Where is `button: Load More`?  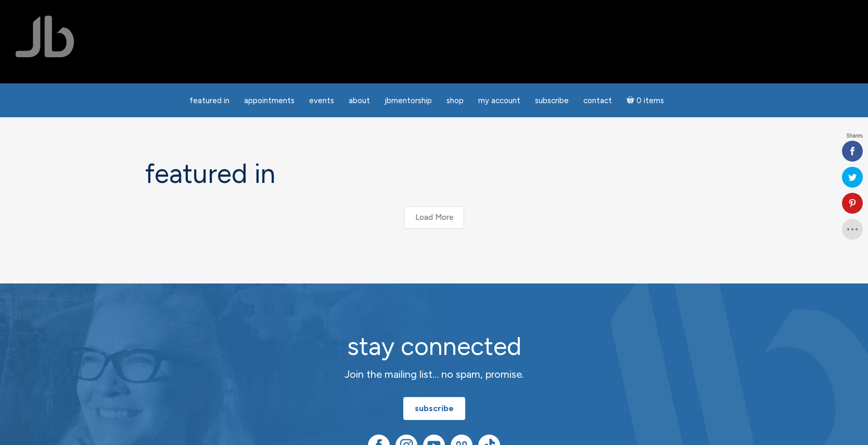 button: Load More is located at coordinates (434, 217).